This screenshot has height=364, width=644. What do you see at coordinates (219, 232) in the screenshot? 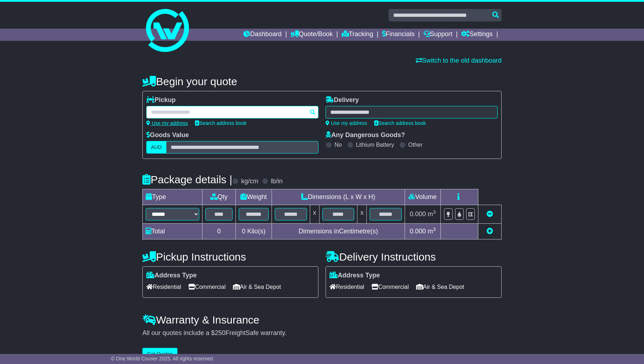
I see `td: 0` at bounding box center [219, 232].